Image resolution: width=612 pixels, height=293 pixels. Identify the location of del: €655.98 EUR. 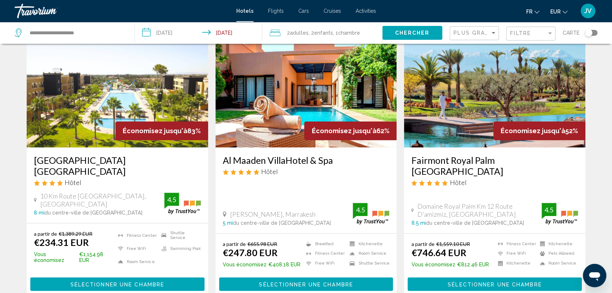
(262, 244).